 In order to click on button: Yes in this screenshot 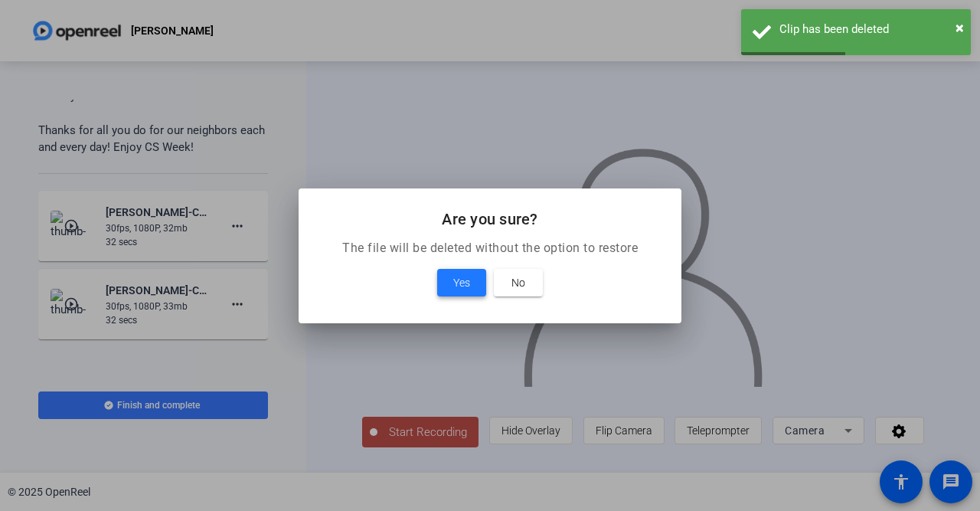, I will do `click(462, 283)`.